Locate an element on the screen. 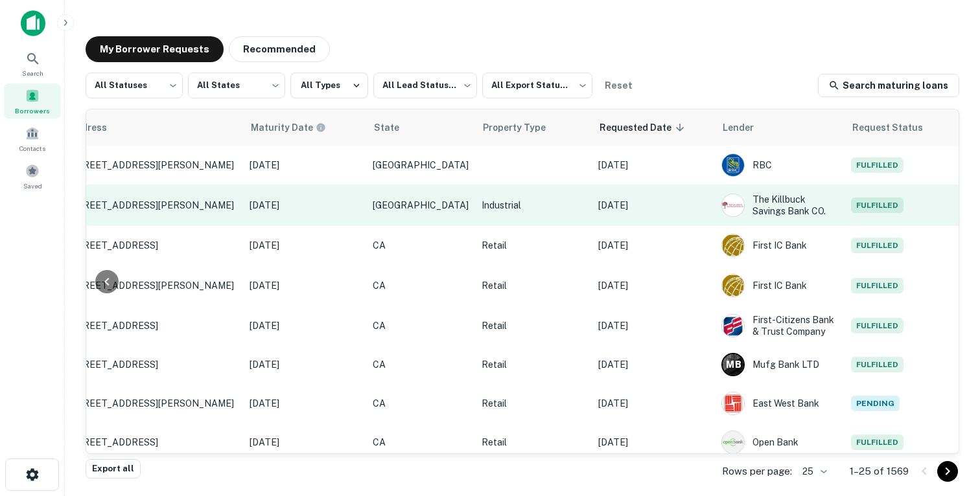 This screenshot has width=980, height=496. div: All Statuses is located at coordinates (134, 86).